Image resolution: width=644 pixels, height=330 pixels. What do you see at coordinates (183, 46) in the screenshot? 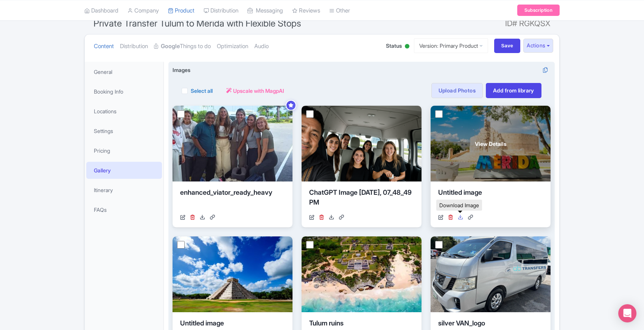
I see `a: GoogleThings to do` at bounding box center [183, 46].